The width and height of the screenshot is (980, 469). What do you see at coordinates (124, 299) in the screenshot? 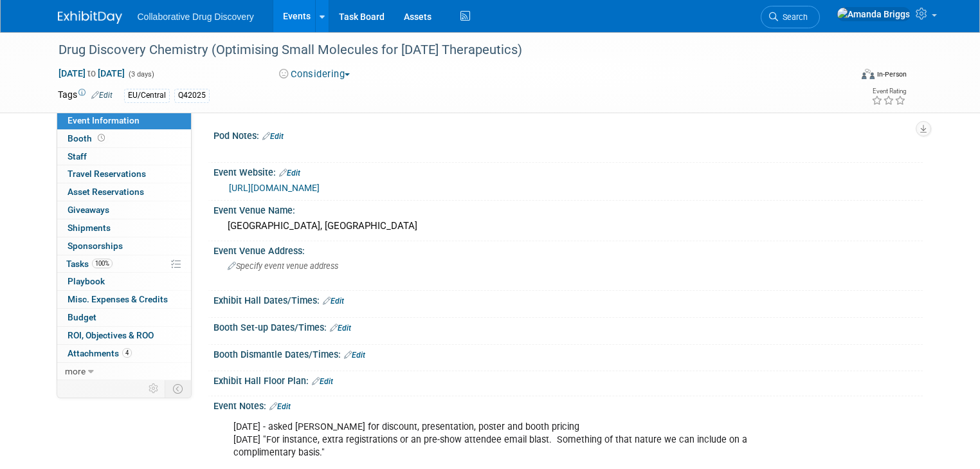
I see `a: Misc. Expenses & Credits` at bounding box center [124, 299].